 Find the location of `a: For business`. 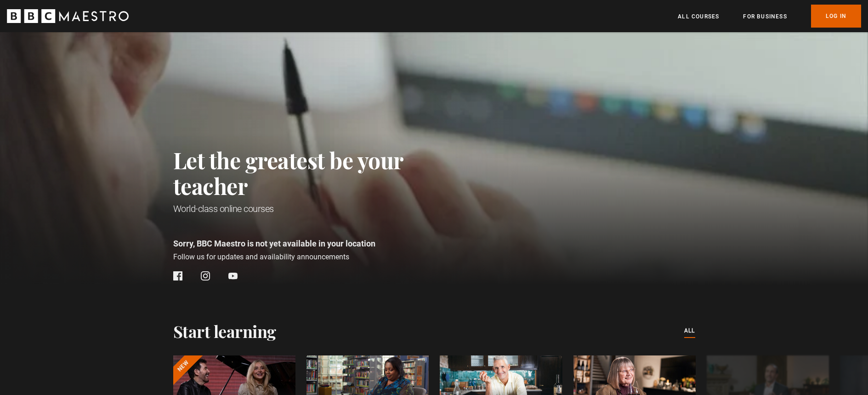

a: For business is located at coordinates (765, 16).